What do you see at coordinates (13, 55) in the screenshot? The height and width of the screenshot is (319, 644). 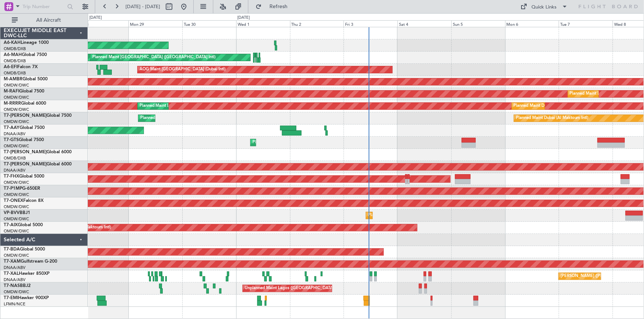 I see `span: A6-MAH` at bounding box center [13, 55].